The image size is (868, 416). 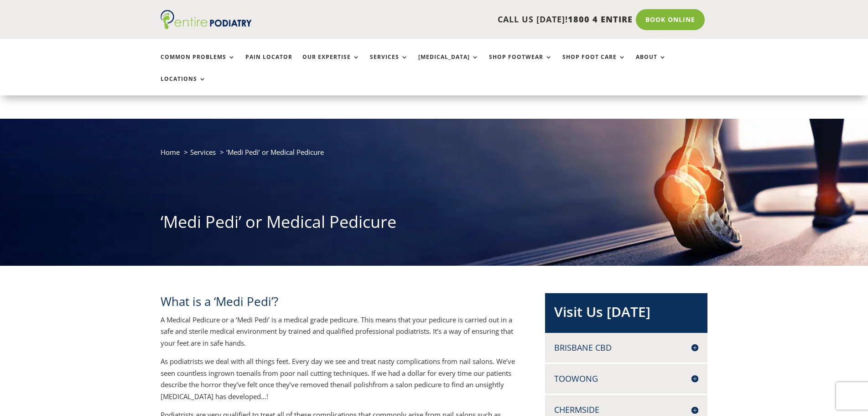 I want to click on h4: Brisbane CBD, so click(x=626, y=347).